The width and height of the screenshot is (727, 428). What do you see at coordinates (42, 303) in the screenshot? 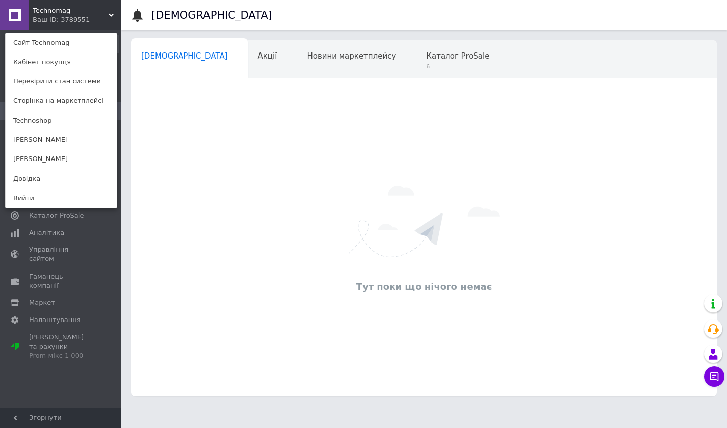
I see `span: Маркет` at bounding box center [42, 303].